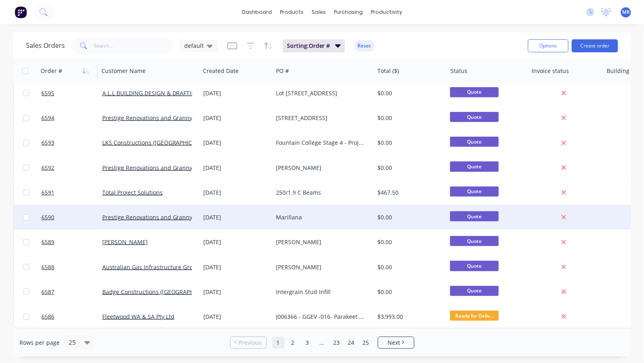 Image resolution: width=644 pixels, height=363 pixels. Describe the element at coordinates (293, 343) in the screenshot. I see `a: Page 2` at that location.